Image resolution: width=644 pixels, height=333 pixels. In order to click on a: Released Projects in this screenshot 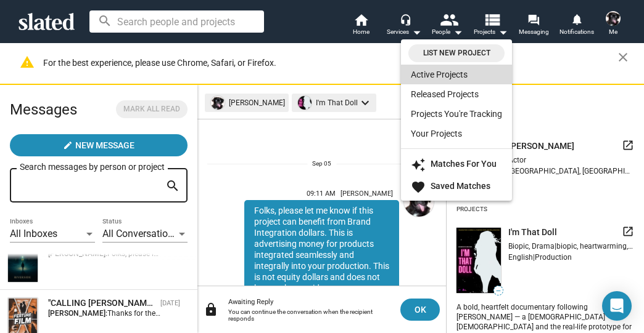, I will do `click(456, 94)`.